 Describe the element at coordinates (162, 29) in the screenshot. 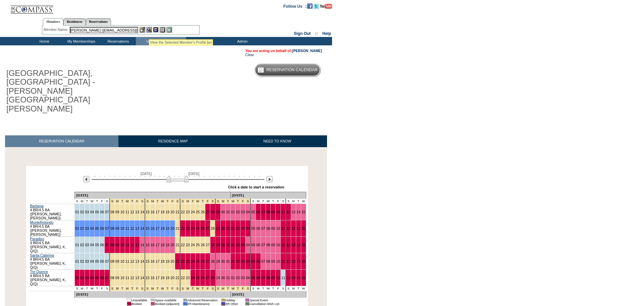

I see `img: Reservations` at that location.